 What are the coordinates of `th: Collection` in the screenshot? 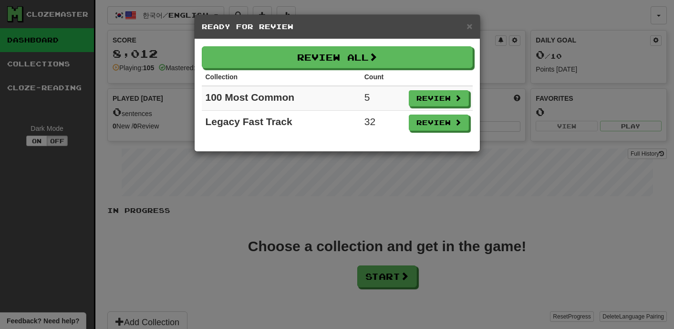 It's located at (281, 77).